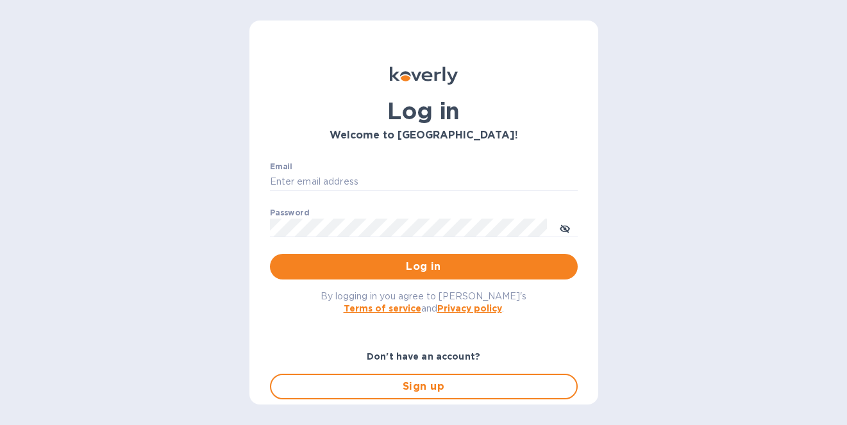 The width and height of the screenshot is (847, 425). Describe the element at coordinates (281, 167) in the screenshot. I see `label: Email` at that location.